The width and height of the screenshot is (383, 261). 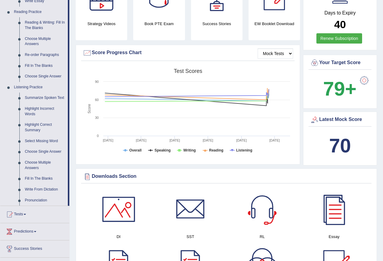 I want to click on h4: EW Booklet Download, so click(x=274, y=24).